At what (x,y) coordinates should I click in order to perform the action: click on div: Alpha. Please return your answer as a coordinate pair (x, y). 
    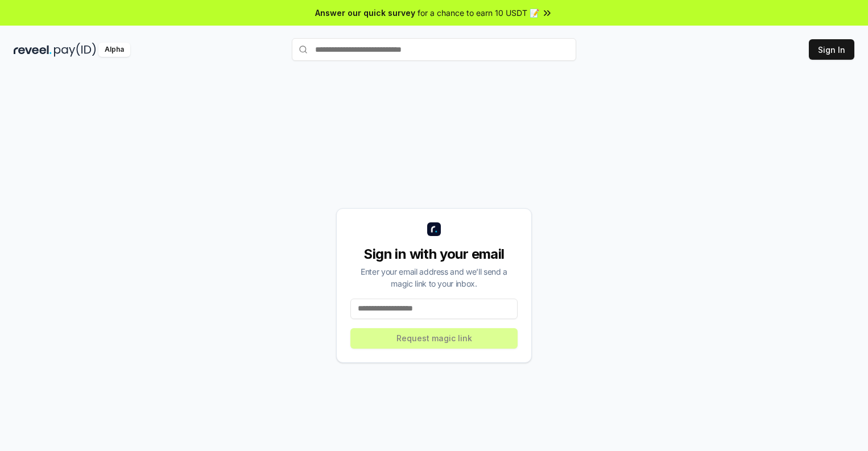
    Looking at the image, I should click on (115, 49).